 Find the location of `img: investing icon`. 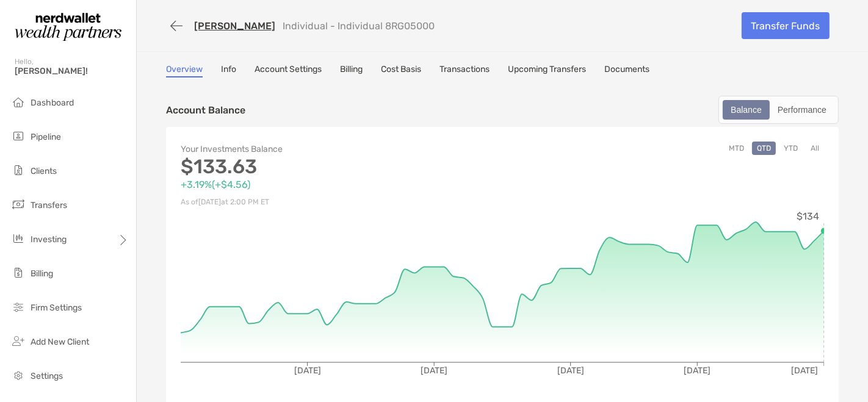

img: investing icon is located at coordinates (18, 239).